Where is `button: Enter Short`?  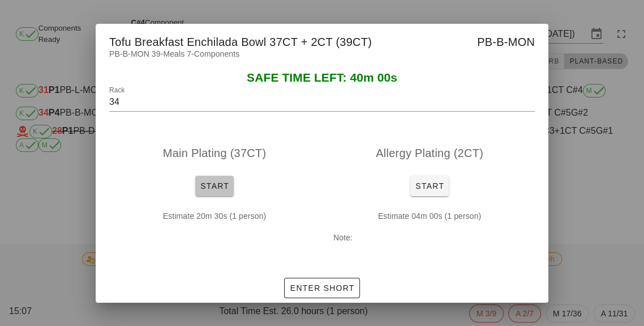
button: Enter Short is located at coordinates (322, 288).